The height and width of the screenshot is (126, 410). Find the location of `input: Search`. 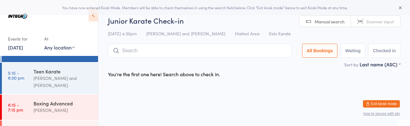

input: Search is located at coordinates (200, 51).